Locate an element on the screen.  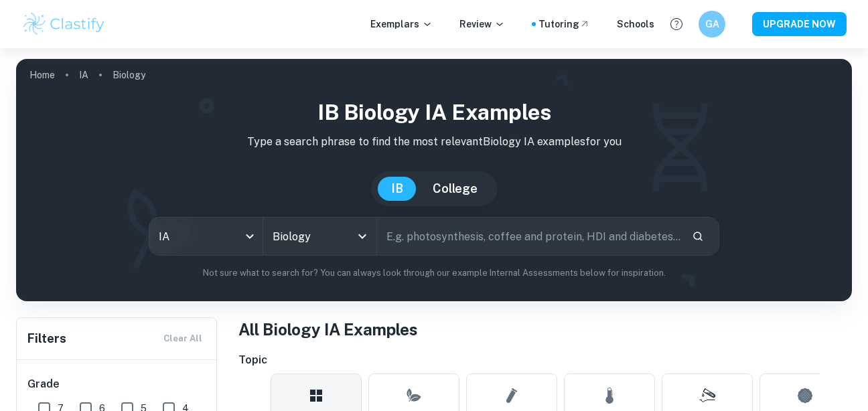
button: Search is located at coordinates (698, 236).